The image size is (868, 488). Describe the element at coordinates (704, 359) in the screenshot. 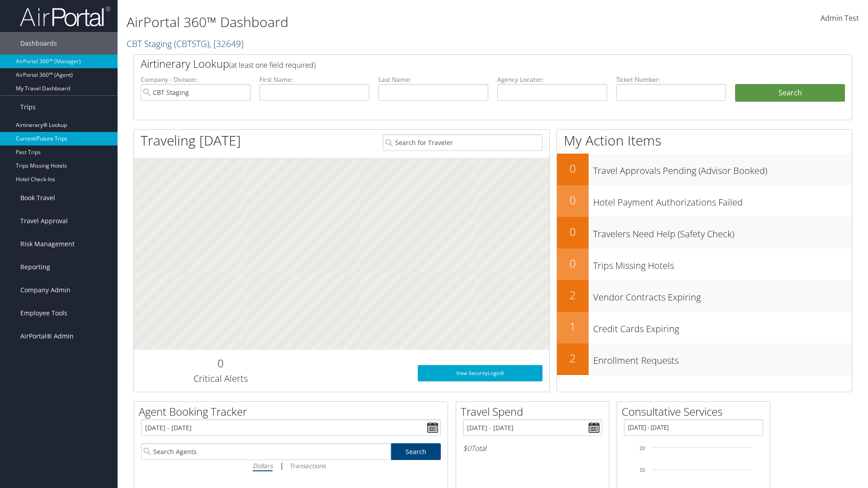

I see `a: 2Enrollment Requests` at that location.